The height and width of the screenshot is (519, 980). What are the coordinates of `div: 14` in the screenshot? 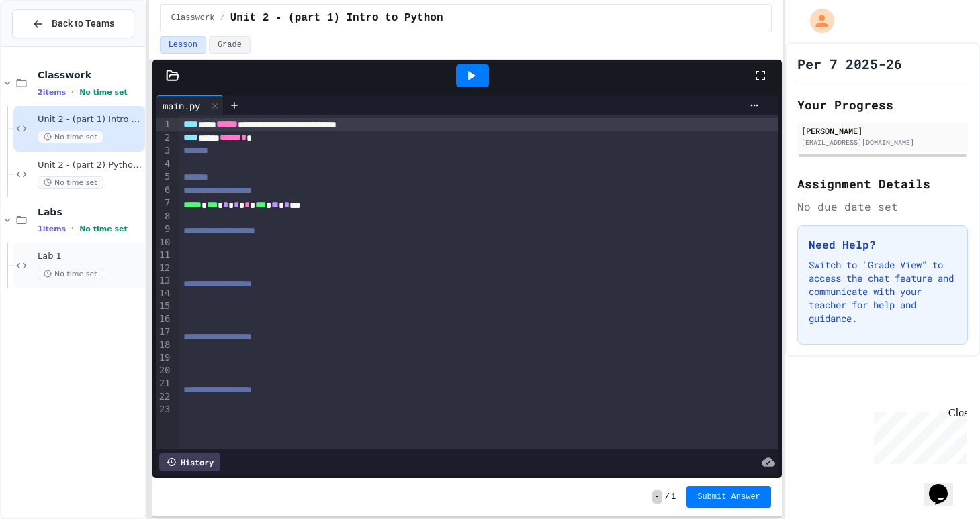 It's located at (164, 293).